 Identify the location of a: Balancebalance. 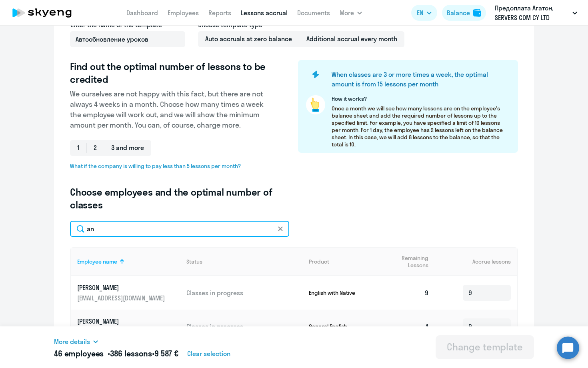
(464, 13).